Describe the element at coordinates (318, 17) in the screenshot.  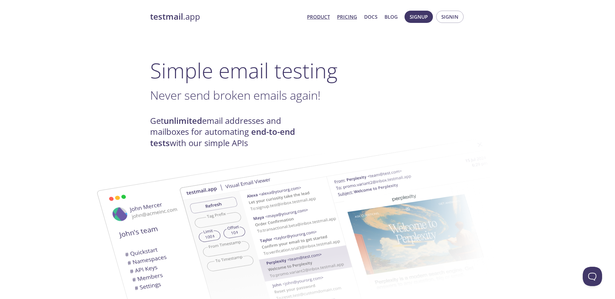
I see `a: Product` at that location.